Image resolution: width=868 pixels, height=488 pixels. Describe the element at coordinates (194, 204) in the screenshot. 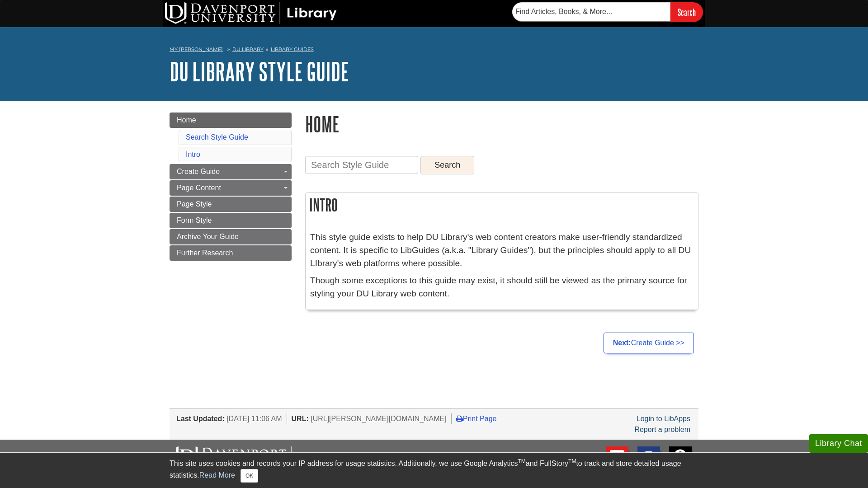

I see `span: Page Style` at that location.